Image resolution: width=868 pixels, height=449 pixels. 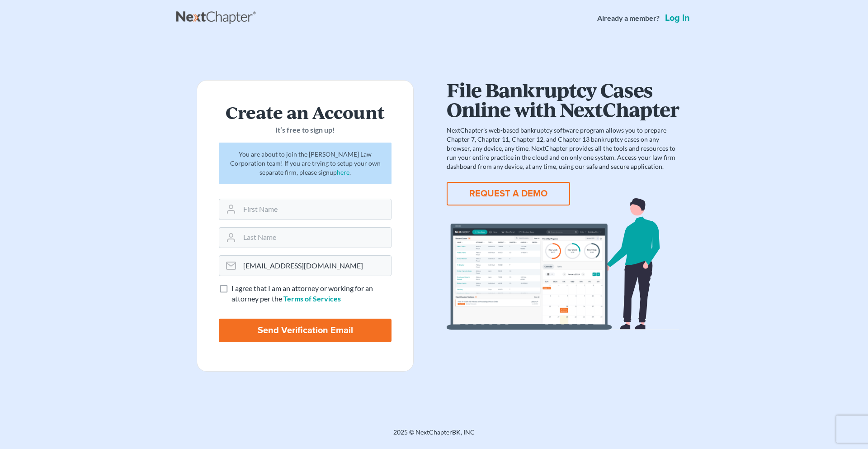 What do you see at coordinates (678, 18) in the screenshot?
I see `a: Log in` at bounding box center [678, 18].